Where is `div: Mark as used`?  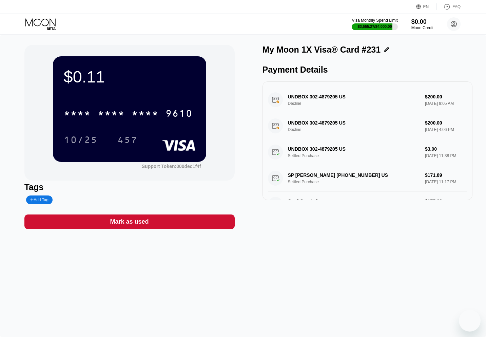 div: Mark as used is located at coordinates (129, 221).